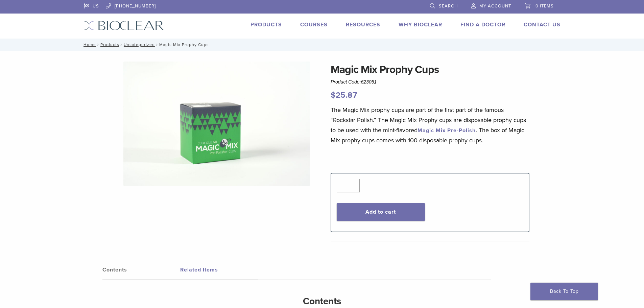 The height and width of the screenshot is (308, 644). Describe the element at coordinates (430, 125) in the screenshot. I see `p: The Magic Mix prophy cups are part of the first part of the famous “Rockstar Polish.” The Magic M...` at that location.